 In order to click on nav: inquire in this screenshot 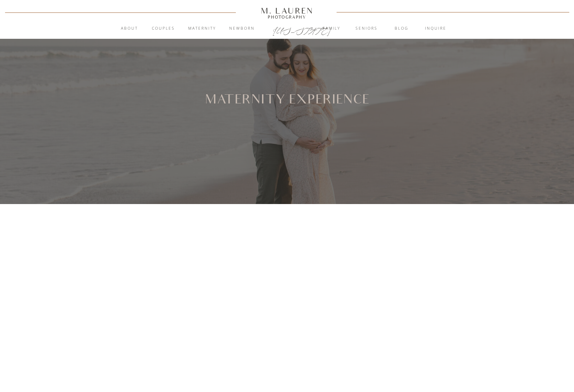, I will do `click(436, 29)`.